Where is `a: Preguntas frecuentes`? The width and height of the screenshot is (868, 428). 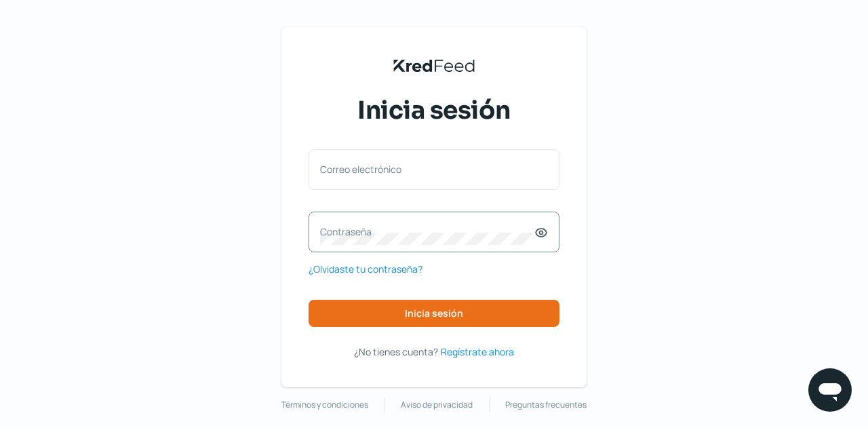 a: Preguntas frecuentes is located at coordinates (546, 405).